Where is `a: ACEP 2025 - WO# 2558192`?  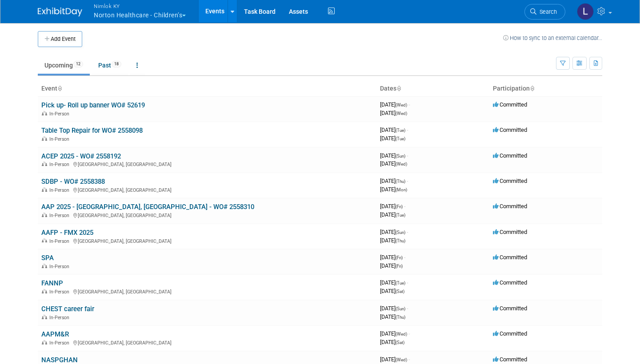 a: ACEP 2025 - WO# 2558192 is located at coordinates (81, 156).